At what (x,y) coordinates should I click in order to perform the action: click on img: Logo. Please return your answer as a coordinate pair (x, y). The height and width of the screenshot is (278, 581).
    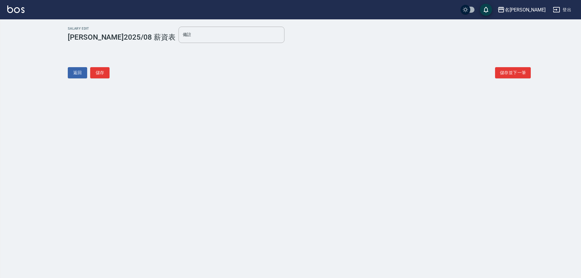
    Looking at the image, I should click on (16, 9).